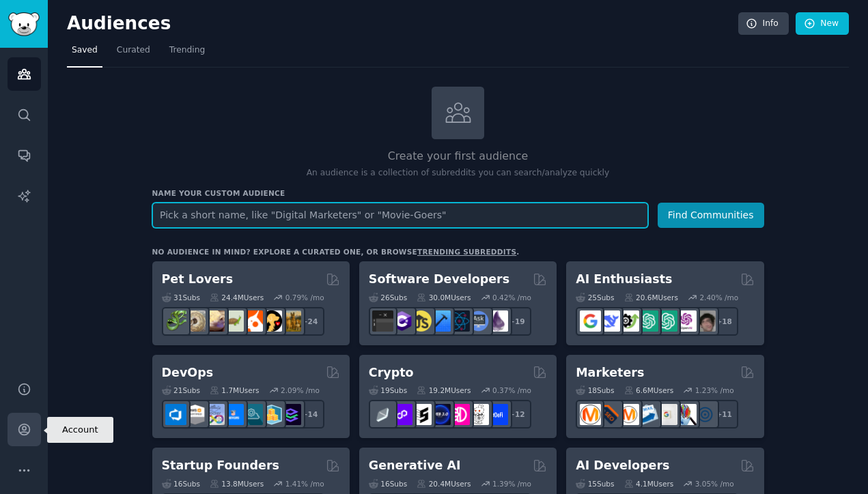 This screenshot has width=868, height=494. What do you see at coordinates (591, 414) in the screenshot?
I see `img: content_marketing` at bounding box center [591, 414].